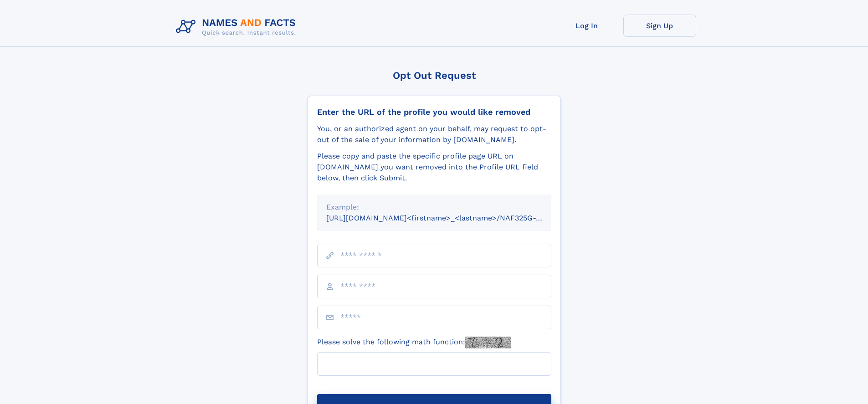  What do you see at coordinates (414, 343) in the screenshot?
I see `label: Please solve the following math function:` at bounding box center [414, 343].